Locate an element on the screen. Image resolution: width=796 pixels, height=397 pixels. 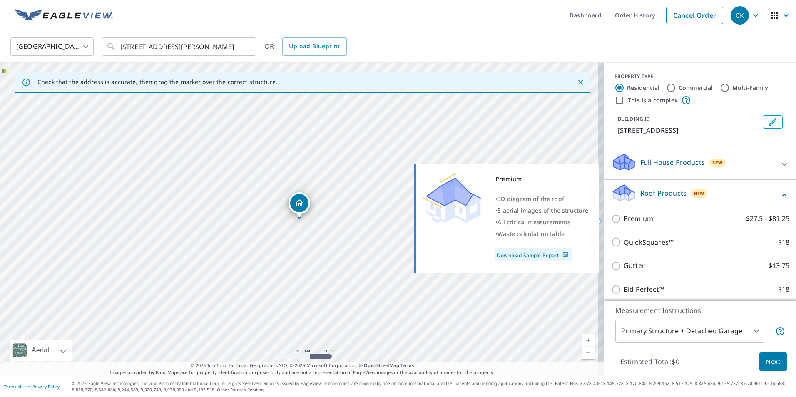
div: Roof ProductsNew is located at coordinates (700, 195).